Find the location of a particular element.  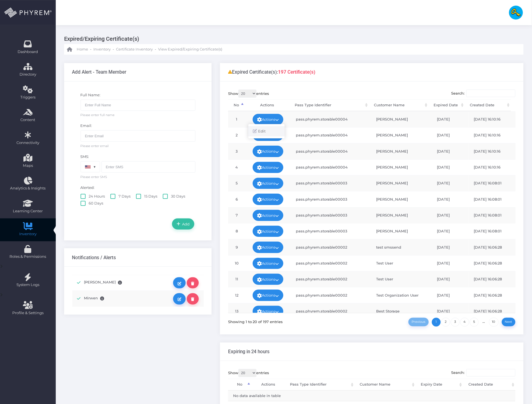

h3: Expired/Expiring Certificate(s) is located at coordinates (291, 39).